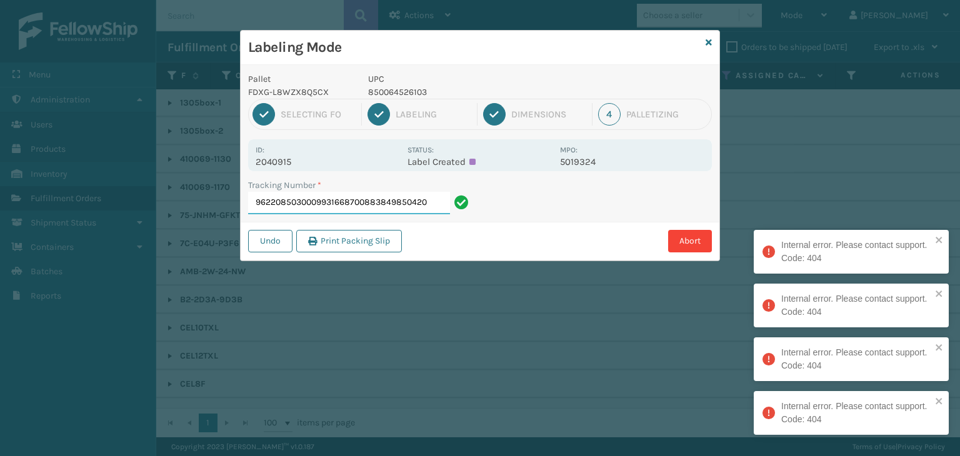 The image size is (960, 456). What do you see at coordinates (349, 241) in the screenshot?
I see `button: Print Packing Slip` at bounding box center [349, 241].